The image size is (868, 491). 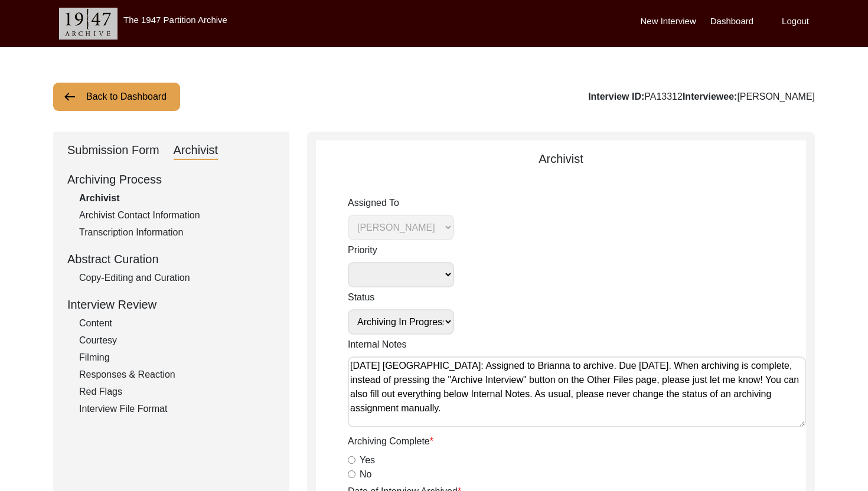 What do you see at coordinates (365, 475) in the screenshot?
I see `label: No` at bounding box center [365, 475].